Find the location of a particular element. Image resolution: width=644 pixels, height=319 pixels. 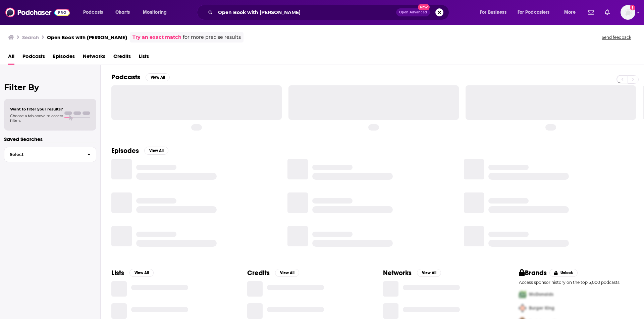

span: For Podcasters is located at coordinates (534, 13).